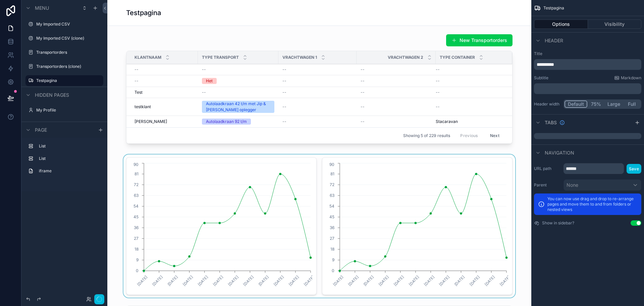 The image size is (644, 306). I want to click on button: Save, so click(634, 169).